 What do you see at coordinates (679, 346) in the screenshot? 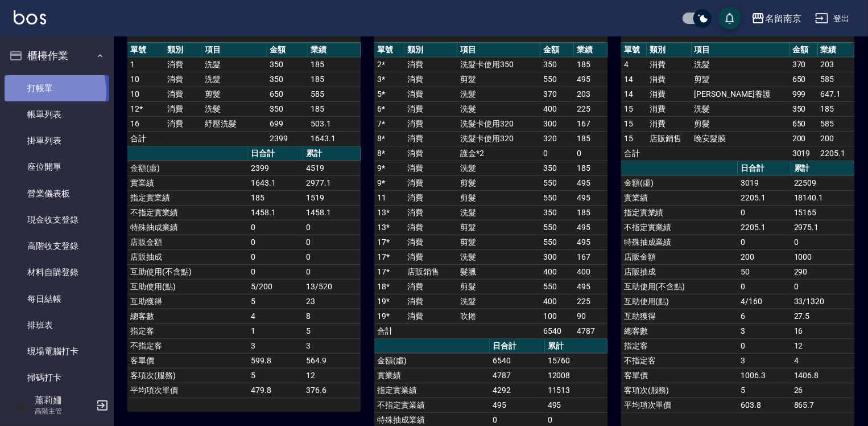
I see `td: 指定客` at bounding box center [679, 346].